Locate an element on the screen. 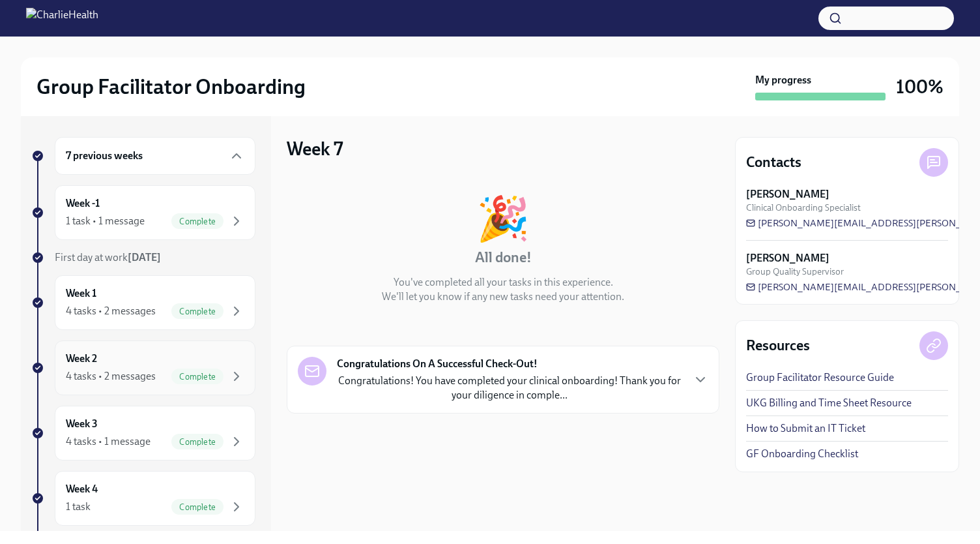  h4: All done! is located at coordinates (503, 258).